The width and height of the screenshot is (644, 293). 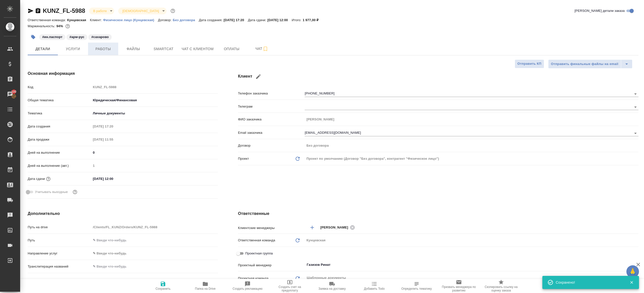 I want to click on span: Файлы, so click(x=133, y=49).